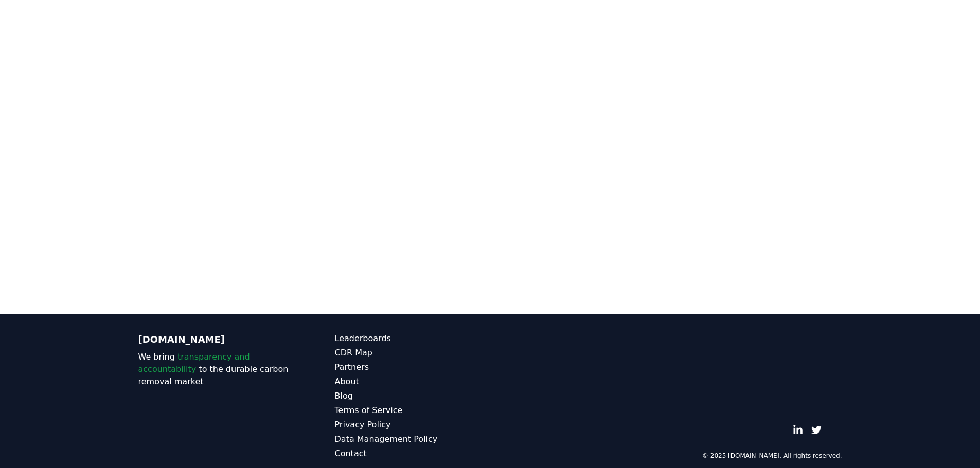 The image size is (980, 468). I want to click on span: transparency and accountability, so click(194, 363).